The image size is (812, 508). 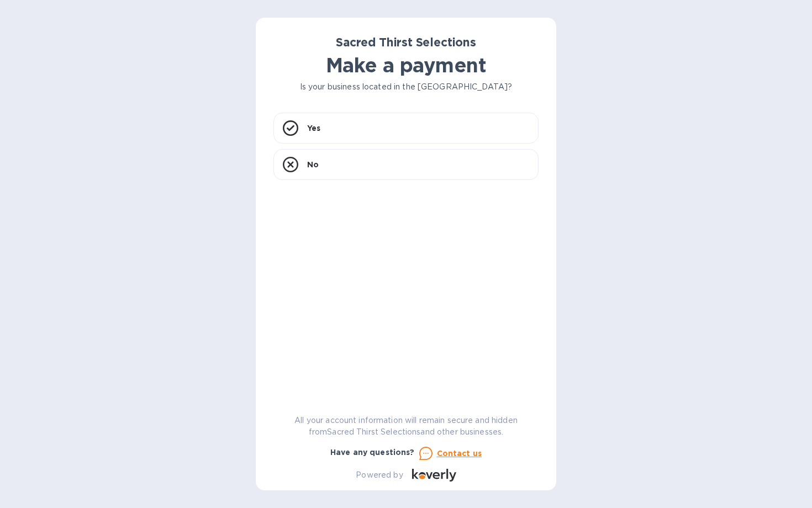 What do you see at coordinates (314, 128) in the screenshot?
I see `p: Yes` at bounding box center [314, 128].